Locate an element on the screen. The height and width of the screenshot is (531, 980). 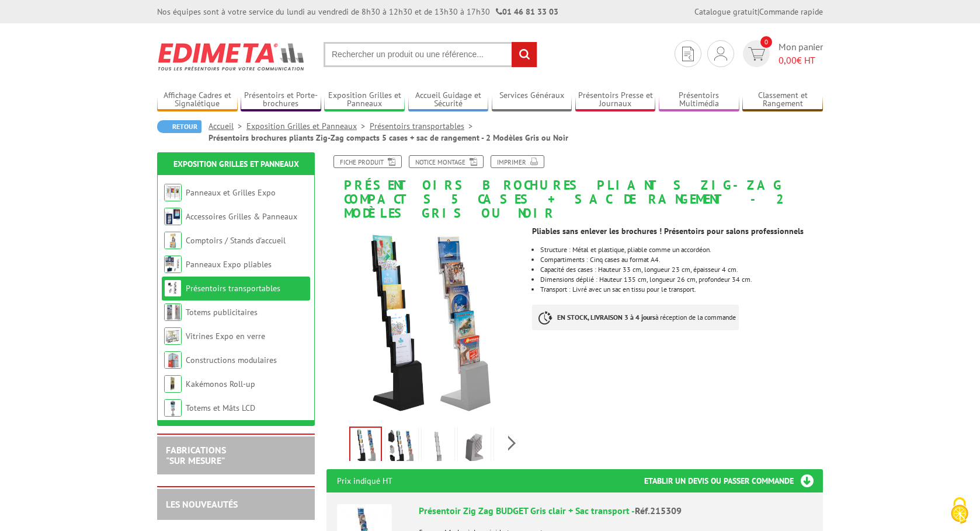
a: Notice Montage is located at coordinates (446, 162).